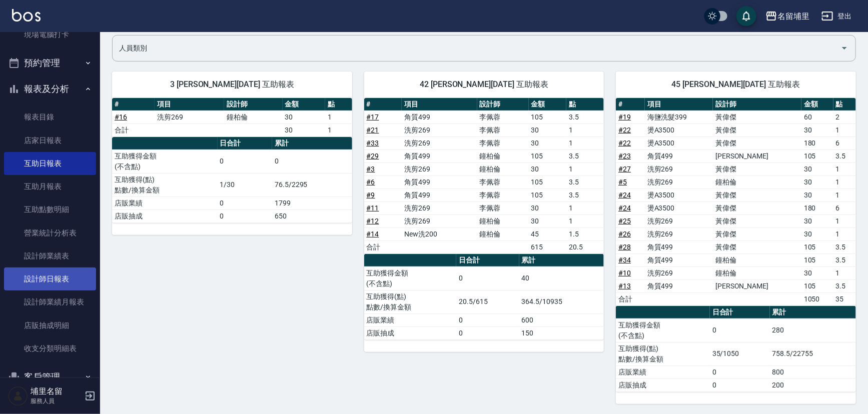  Describe the element at coordinates (584, 247) in the screenshot. I see `td: 20.5` at that location.